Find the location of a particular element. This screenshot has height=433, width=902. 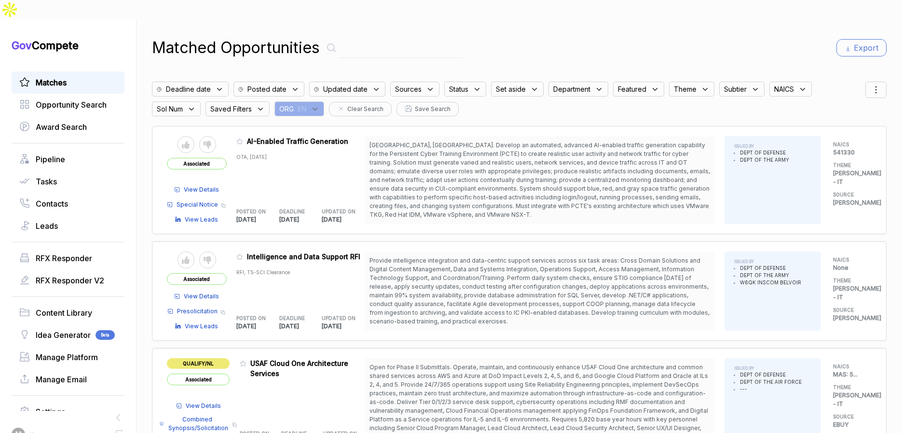

span: MAS: 5 ... is located at coordinates (845, 374).